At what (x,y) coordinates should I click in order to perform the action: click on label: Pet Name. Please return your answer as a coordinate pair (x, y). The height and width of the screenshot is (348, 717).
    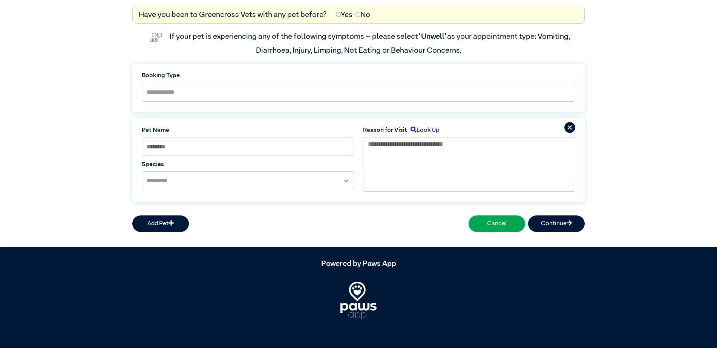
    Looking at the image, I should click on (248, 130).